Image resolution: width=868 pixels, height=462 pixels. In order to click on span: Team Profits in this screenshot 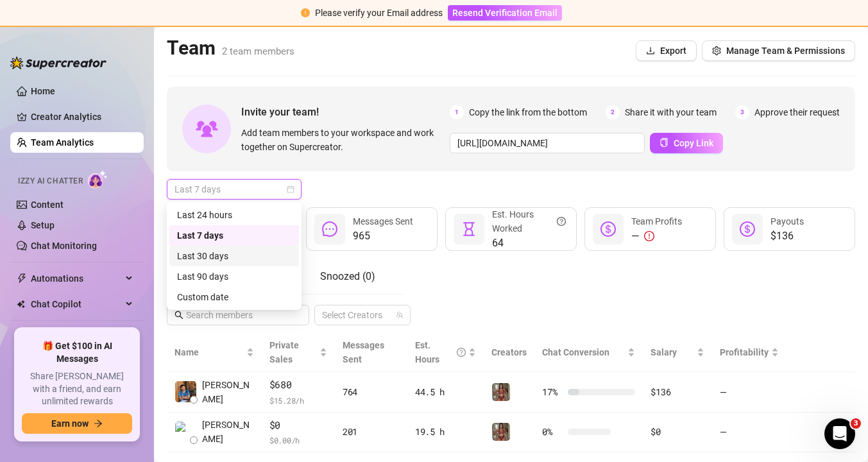, I will do `click(656, 221)`.